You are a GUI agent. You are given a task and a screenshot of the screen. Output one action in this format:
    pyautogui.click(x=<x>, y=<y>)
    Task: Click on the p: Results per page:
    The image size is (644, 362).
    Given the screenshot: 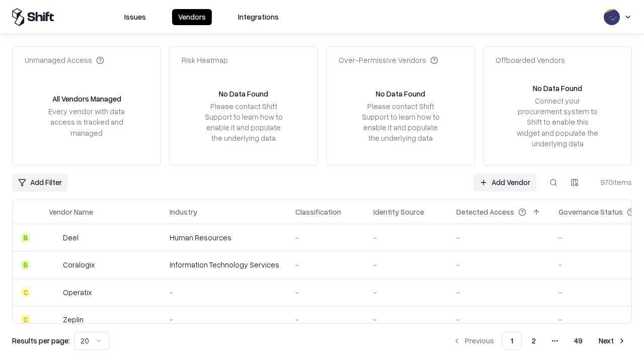 What is the action you would take?
    pyautogui.click(x=40, y=341)
    